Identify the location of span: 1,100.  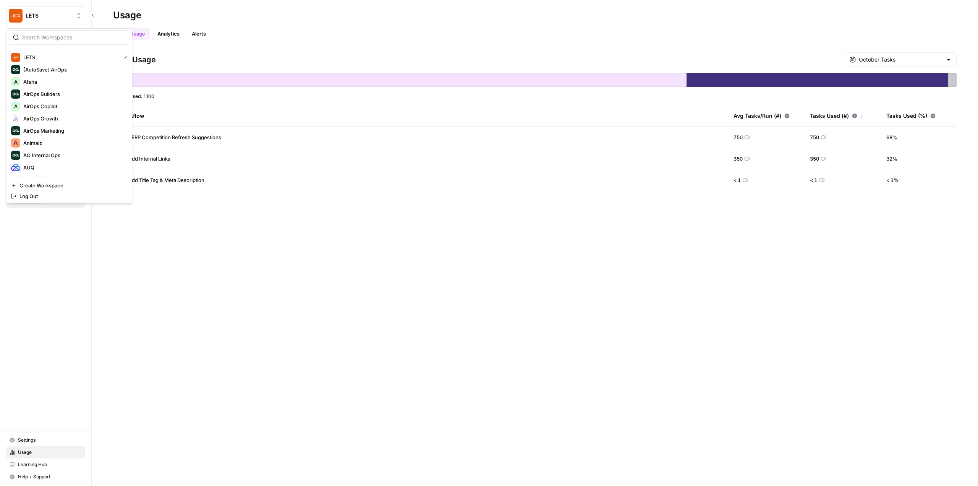
(149, 96).